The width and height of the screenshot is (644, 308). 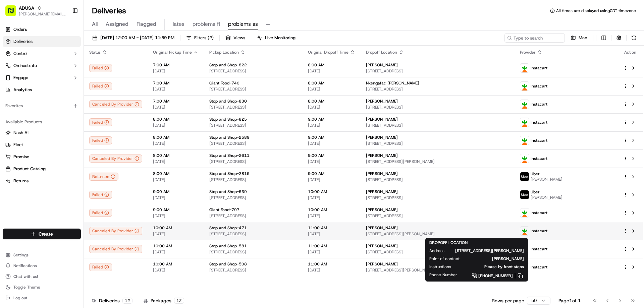 I want to click on a: Promise, so click(x=42, y=157).